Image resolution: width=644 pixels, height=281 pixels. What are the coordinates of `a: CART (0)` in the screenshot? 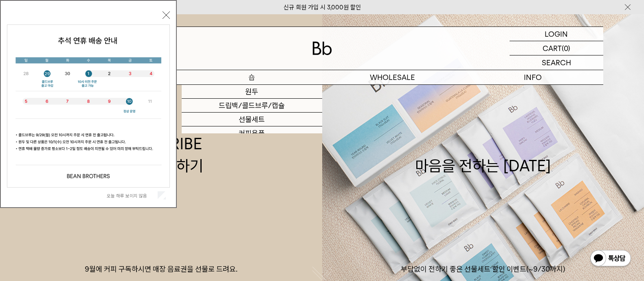 It's located at (557, 48).